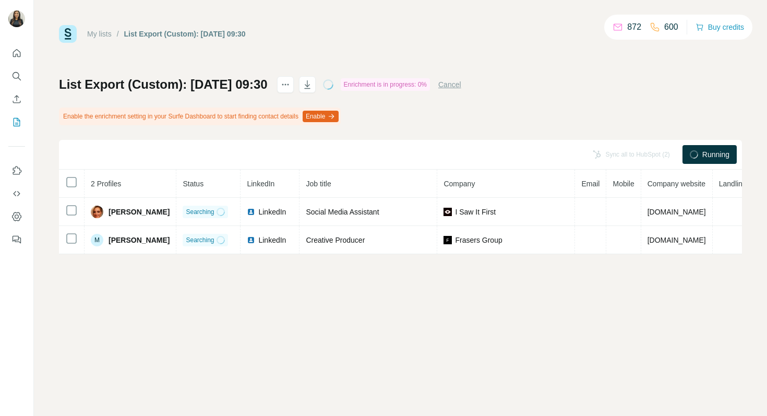  Describe the element at coordinates (450, 85) in the screenshot. I see `button: Cancel` at that location.